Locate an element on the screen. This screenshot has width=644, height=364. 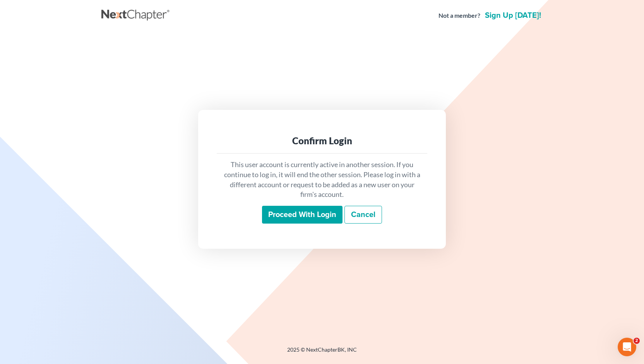
input: Proceed with login is located at coordinates (302, 214).